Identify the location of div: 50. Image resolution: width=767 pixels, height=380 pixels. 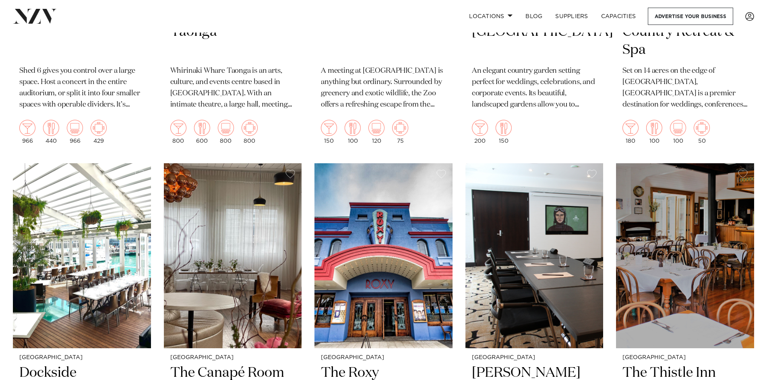
(701, 132).